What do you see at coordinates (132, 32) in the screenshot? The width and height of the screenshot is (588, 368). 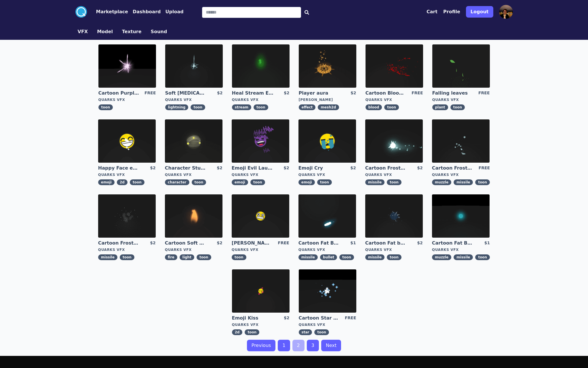 I see `button: Texture` at bounding box center [132, 32].